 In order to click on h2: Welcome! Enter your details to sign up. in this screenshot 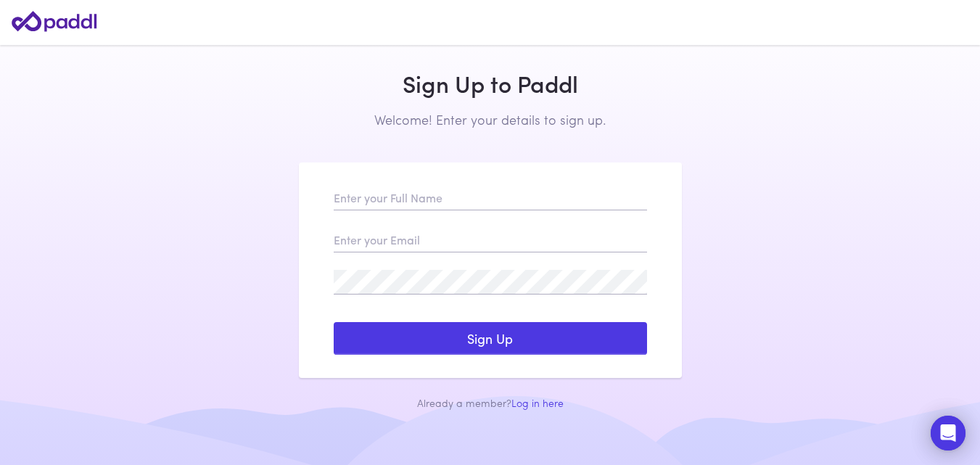, I will do `click(490, 120)`.